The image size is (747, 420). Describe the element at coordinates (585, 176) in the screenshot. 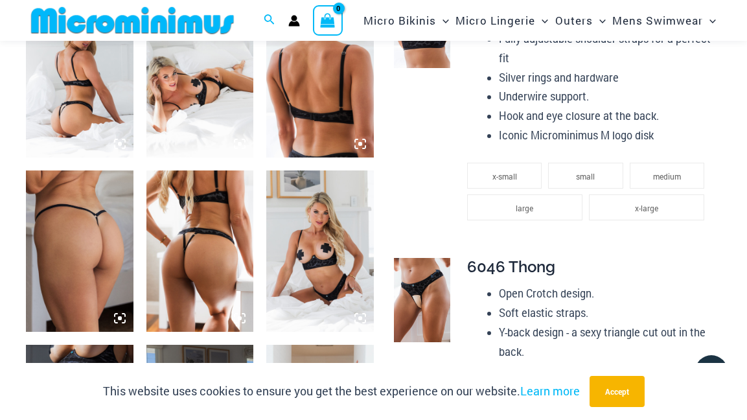

I see `li: small` at that location.